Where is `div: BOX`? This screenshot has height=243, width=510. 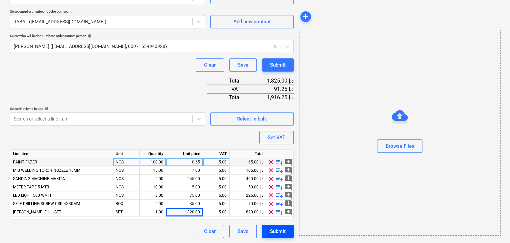 div: BOX is located at coordinates (126, 204).